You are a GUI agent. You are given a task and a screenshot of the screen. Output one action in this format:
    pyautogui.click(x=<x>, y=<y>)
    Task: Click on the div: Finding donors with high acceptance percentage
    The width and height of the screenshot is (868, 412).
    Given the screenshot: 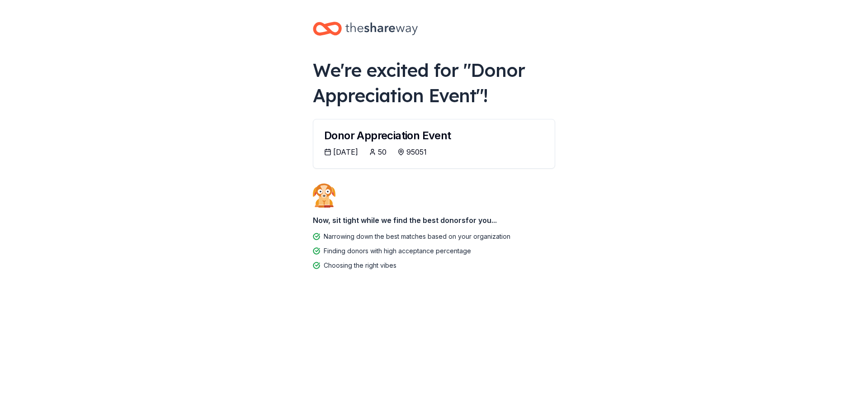 What is the action you would take?
    pyautogui.click(x=397, y=251)
    